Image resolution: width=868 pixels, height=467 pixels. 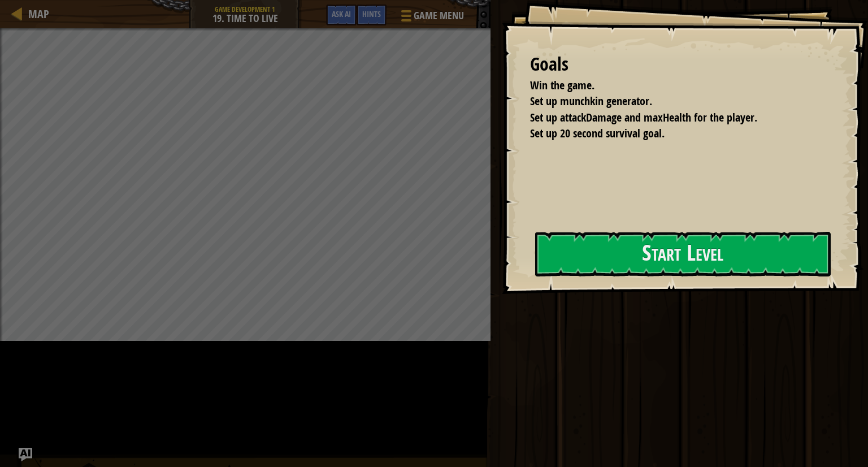 I want to click on span: Hints, so click(x=371, y=13).